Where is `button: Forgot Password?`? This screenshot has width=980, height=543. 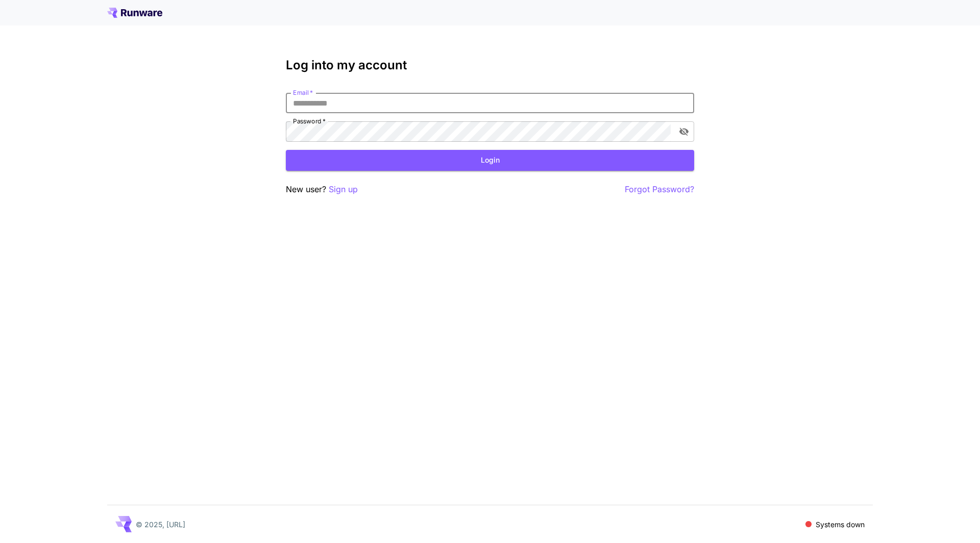
button: Forgot Password? is located at coordinates (659, 190).